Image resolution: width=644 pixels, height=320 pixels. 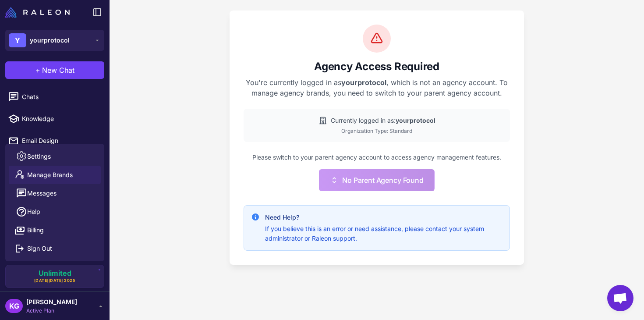 I want to click on span: Manage Brands, so click(x=50, y=175).